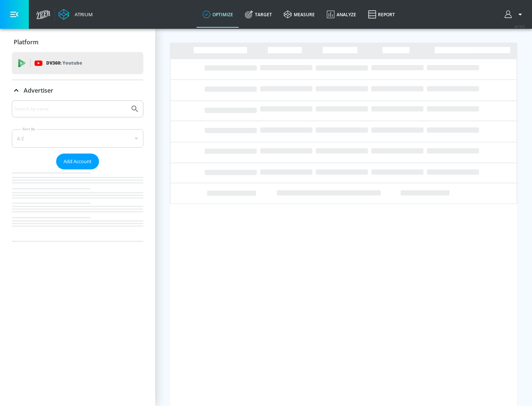  I want to click on a: Atrium, so click(75, 15).